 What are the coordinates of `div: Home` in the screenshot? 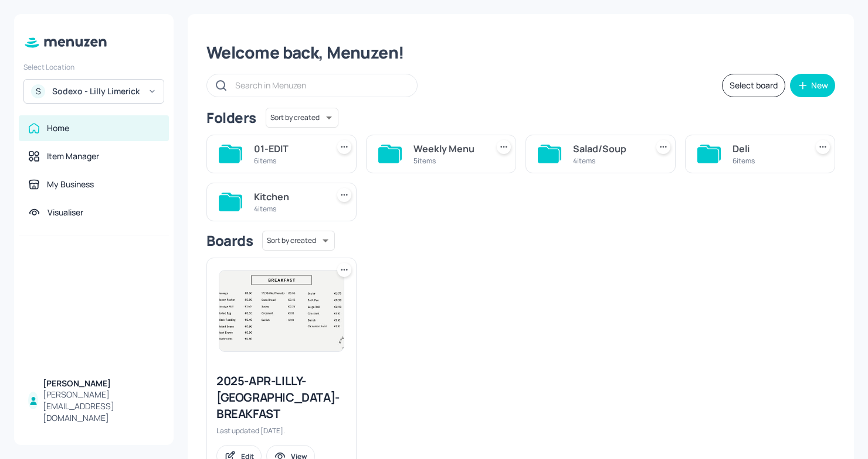 It's located at (58, 128).